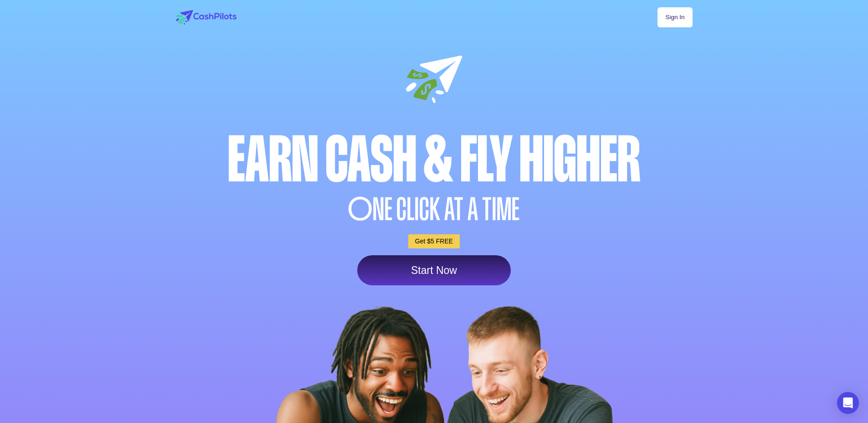 Image resolution: width=868 pixels, height=423 pixels. I want to click on div: NE CLICK AT A TIME, so click(435, 209).